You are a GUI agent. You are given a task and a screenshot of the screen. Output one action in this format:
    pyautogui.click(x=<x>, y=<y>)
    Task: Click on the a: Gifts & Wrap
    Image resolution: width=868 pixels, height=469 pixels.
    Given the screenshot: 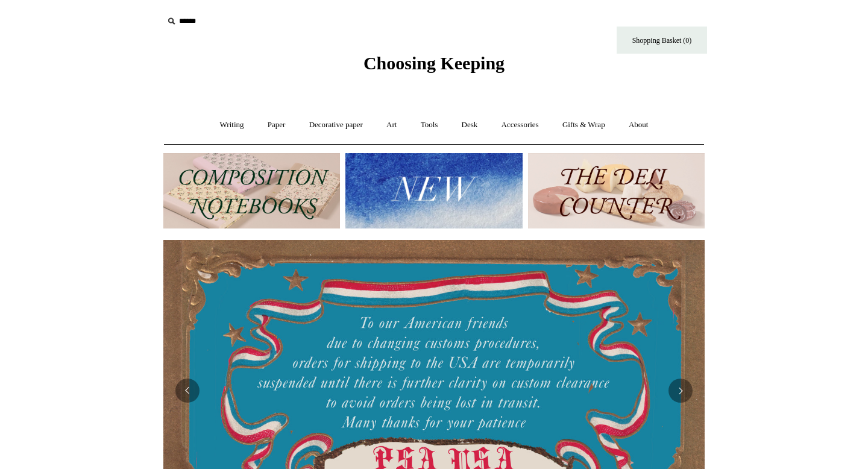 What is the action you would take?
    pyautogui.click(x=584, y=125)
    